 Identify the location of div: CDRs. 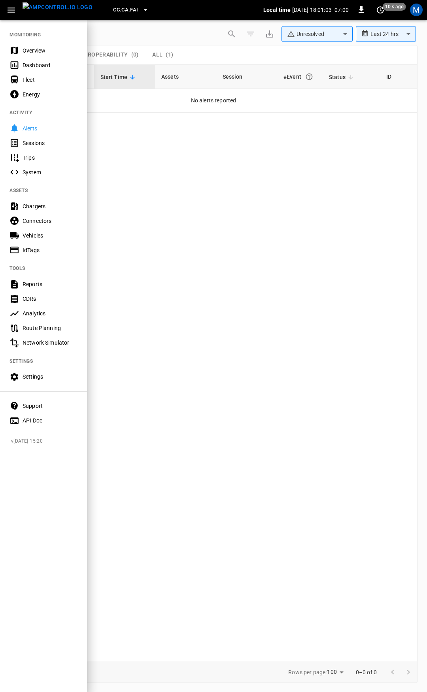
(50, 299).